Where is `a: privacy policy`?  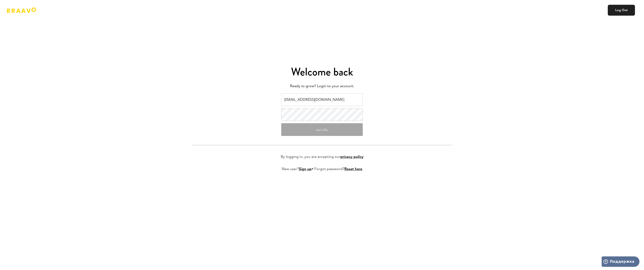 a: privacy policy is located at coordinates (352, 157).